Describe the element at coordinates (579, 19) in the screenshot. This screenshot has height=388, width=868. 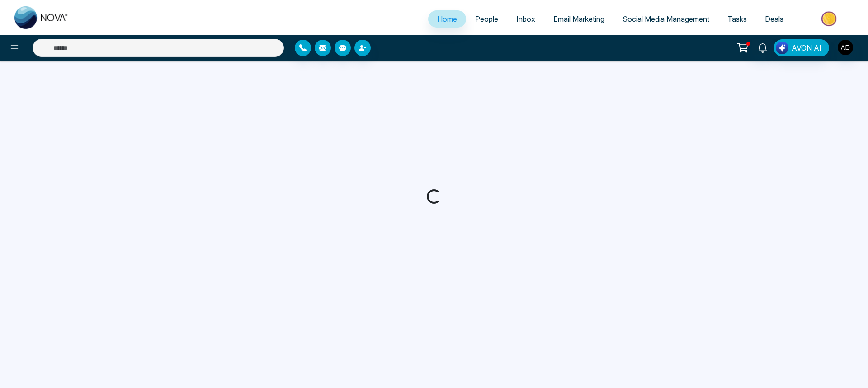
I see `a: Email Marketing` at that location.